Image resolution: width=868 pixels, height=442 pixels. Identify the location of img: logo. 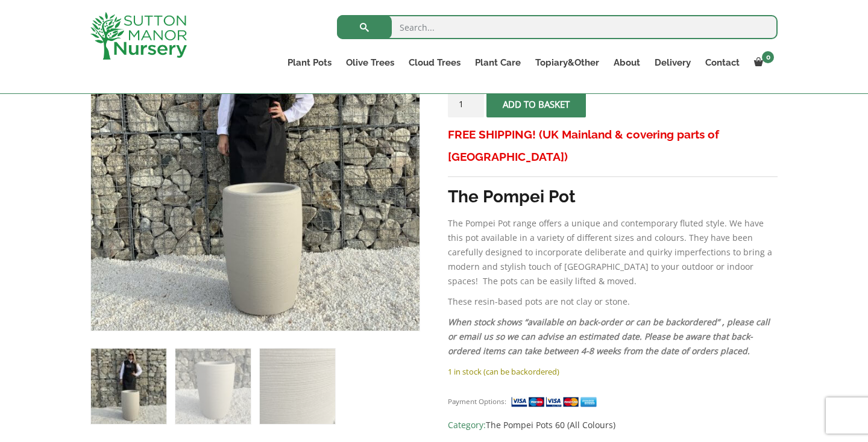
(139, 35).